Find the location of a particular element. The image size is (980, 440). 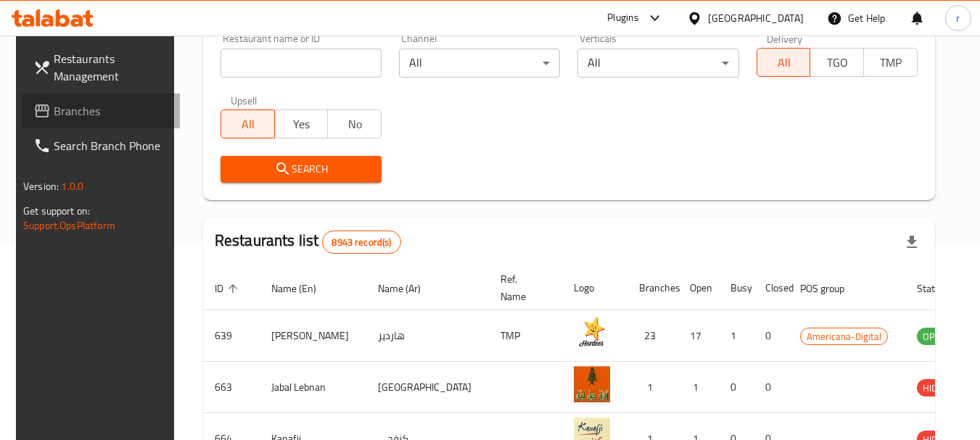

span: Get support on: is located at coordinates (57, 211).